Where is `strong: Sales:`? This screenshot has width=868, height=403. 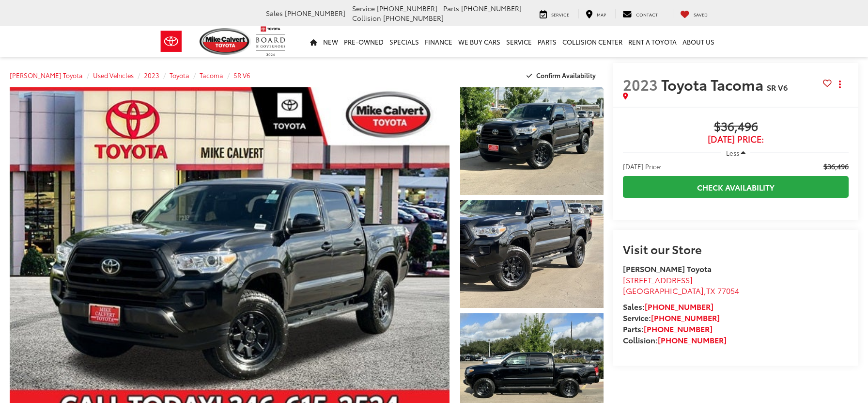 strong: Sales: is located at coordinates (668, 306).